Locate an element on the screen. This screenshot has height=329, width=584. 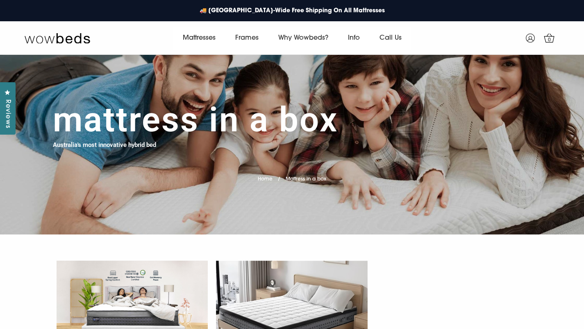
a: Home is located at coordinates (265, 179).